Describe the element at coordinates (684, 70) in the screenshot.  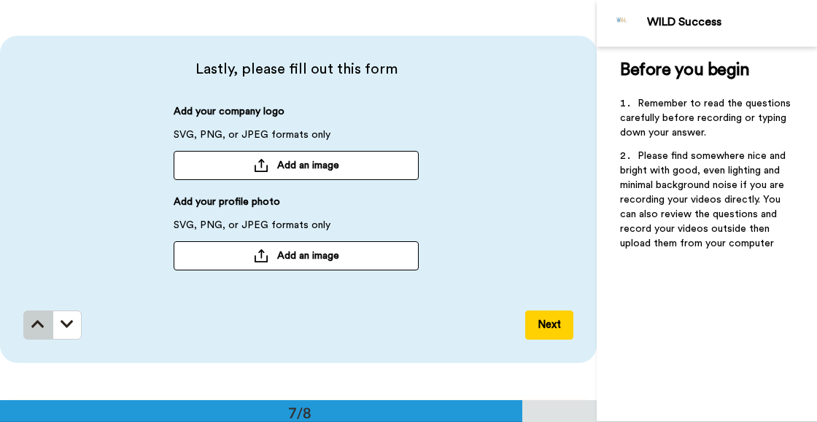
I see `span: Before you begin` at that location.